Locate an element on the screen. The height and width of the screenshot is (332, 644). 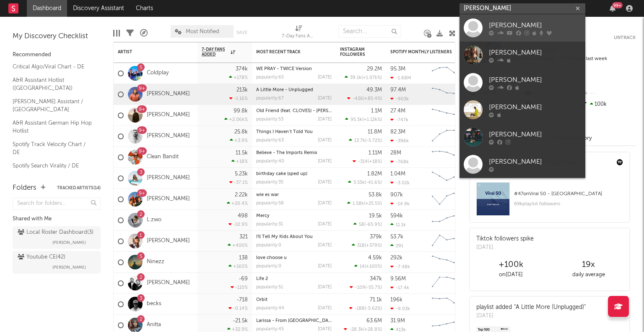
div: 99.8k is located at coordinates (241, 111).